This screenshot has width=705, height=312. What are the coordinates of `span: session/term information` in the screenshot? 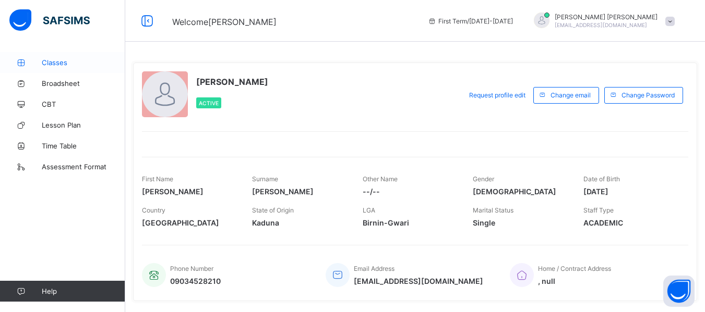 It's located at (470, 21).